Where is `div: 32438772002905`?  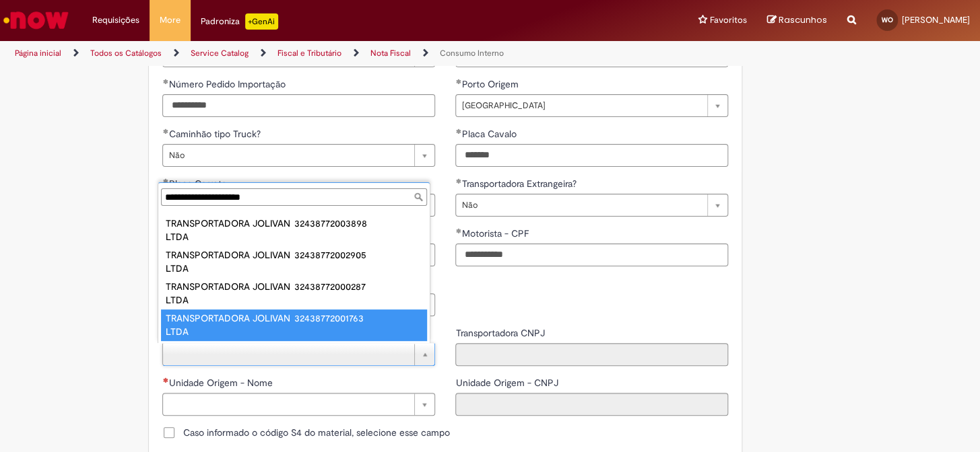 div: 32438772002905 is located at coordinates (358, 255).